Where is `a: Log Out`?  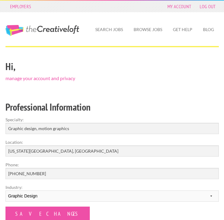
a: Log Out is located at coordinates (207, 6).